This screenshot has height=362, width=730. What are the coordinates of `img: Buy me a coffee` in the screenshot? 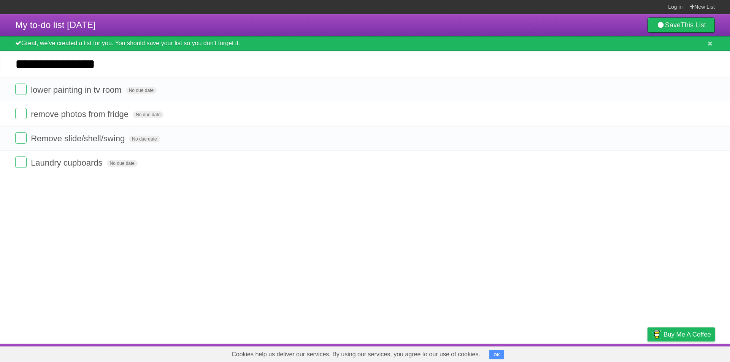 It's located at (656, 334).